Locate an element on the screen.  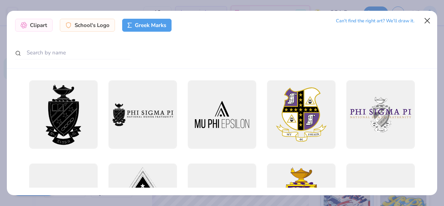
div: Clipart is located at coordinates (34, 25).